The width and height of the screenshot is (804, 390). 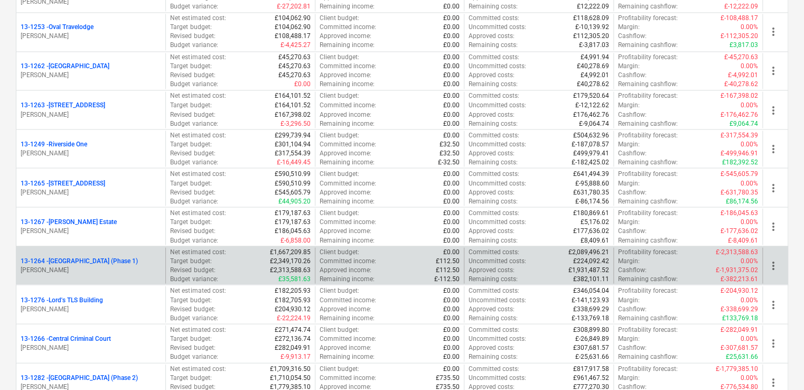 What do you see at coordinates (628, 144) in the screenshot?
I see `p: Margin :` at bounding box center [628, 144].